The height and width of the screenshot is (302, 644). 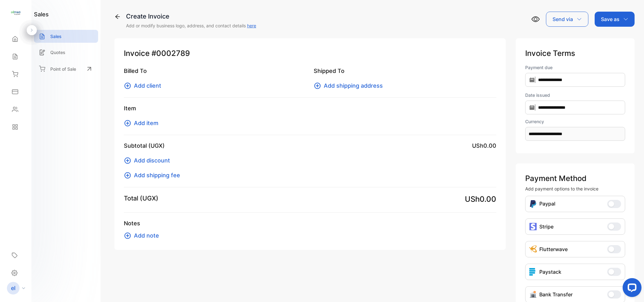 I want to click on span: Add discount, so click(x=152, y=160).